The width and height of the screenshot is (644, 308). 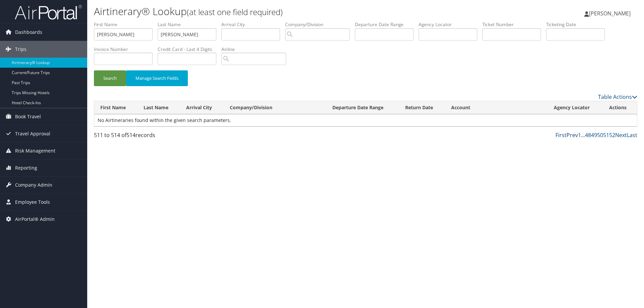 What do you see at coordinates (606, 135) in the screenshot?
I see `a: 51` at bounding box center [606, 135].